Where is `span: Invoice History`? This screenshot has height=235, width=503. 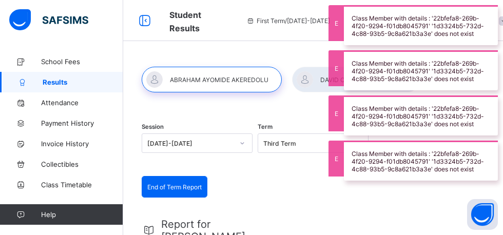 span: Invoice History is located at coordinates (82, 144).